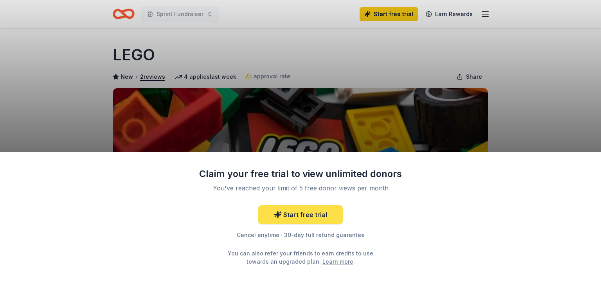 The image size is (601, 304). What do you see at coordinates (300, 214) in the screenshot?
I see `a: Start free trial` at bounding box center [300, 214].